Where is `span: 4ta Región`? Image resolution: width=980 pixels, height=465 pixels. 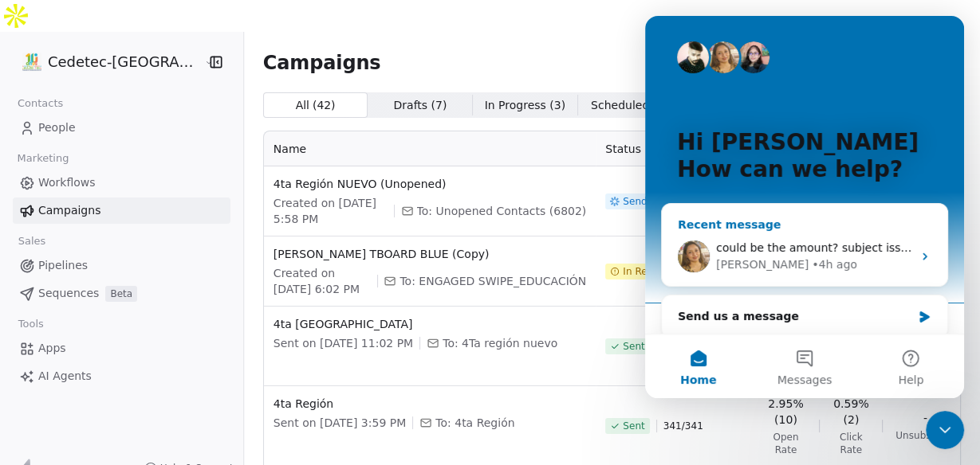
span: 4ta Región is located at coordinates (430, 404).